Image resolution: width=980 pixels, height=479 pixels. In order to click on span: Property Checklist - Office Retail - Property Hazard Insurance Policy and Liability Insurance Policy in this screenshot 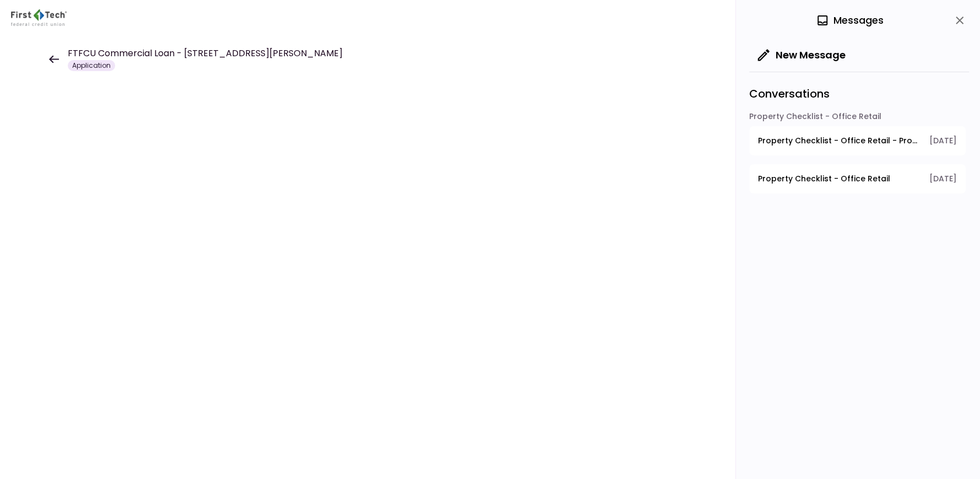, I will do `click(839, 141)`.